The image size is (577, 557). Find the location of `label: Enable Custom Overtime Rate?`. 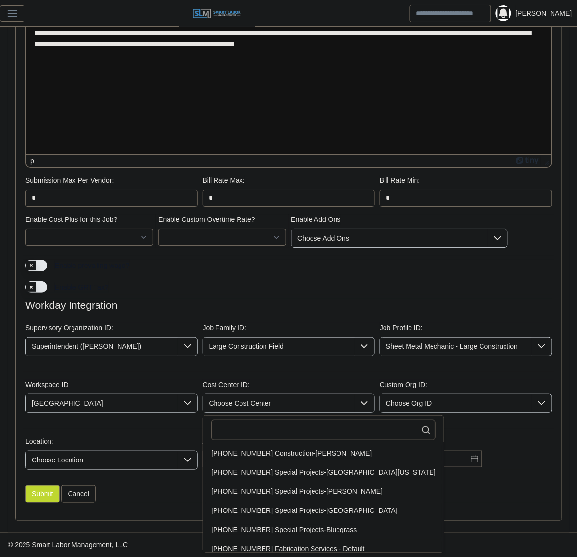

label: Enable Custom Overtime Rate? is located at coordinates (207, 219).